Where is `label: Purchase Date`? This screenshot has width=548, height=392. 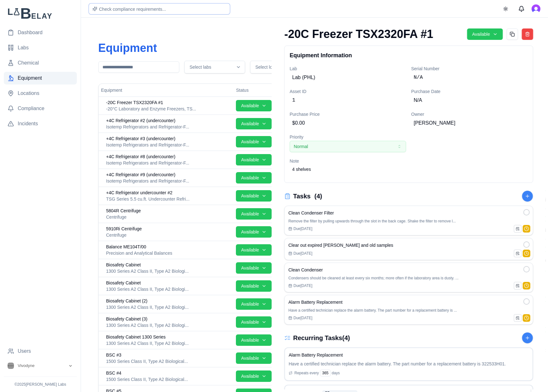 label: Purchase Date is located at coordinates (425, 91).